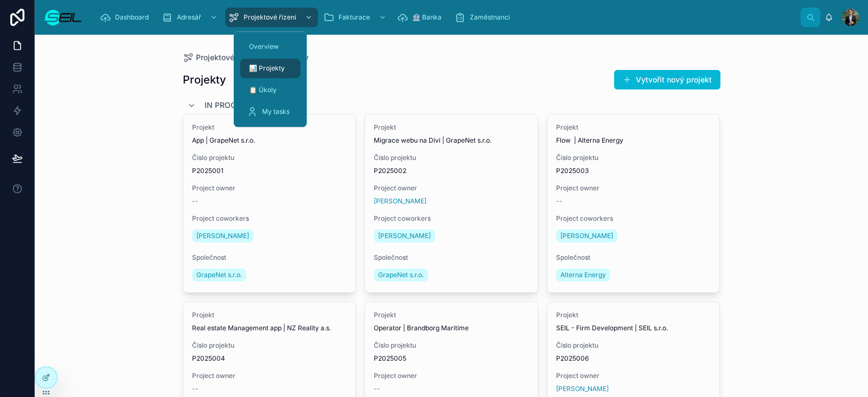 Image resolution: width=868 pixels, height=397 pixels. I want to click on span: SEIL - Firm Development | SEIL s.r.o., so click(633, 328).